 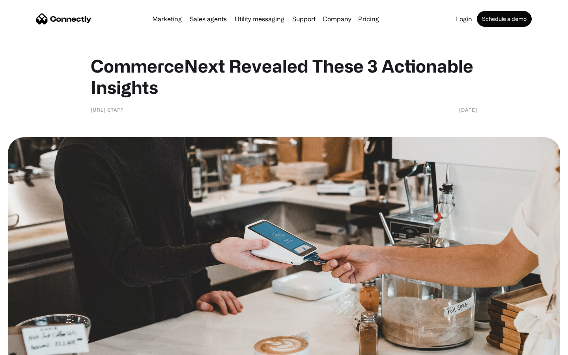 I want to click on a: Support, so click(x=304, y=19).